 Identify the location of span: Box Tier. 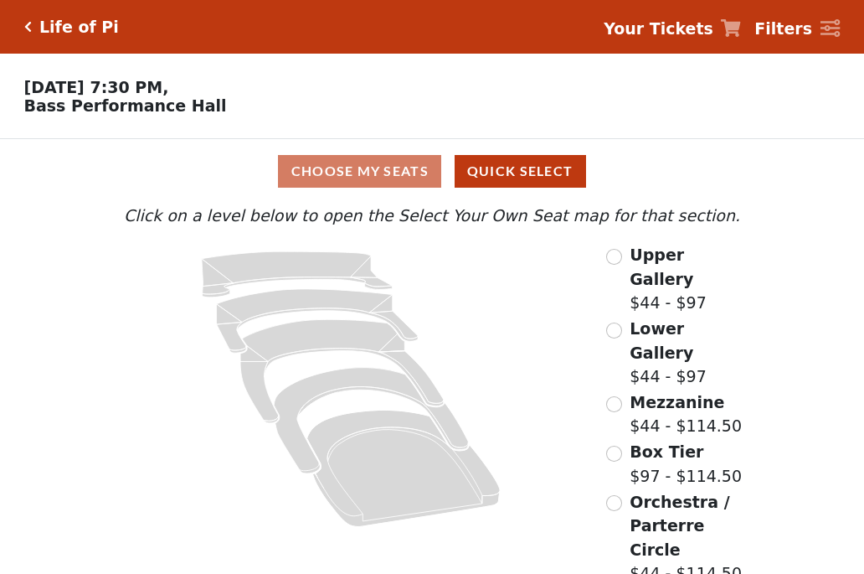
(667, 451).